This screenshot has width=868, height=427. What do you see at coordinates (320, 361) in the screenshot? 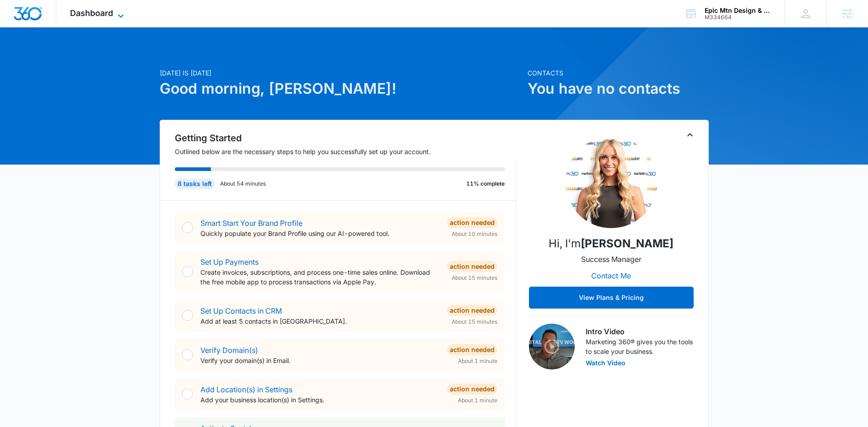
I see `p: Verify your domain(s) in Email.` at bounding box center [320, 361].